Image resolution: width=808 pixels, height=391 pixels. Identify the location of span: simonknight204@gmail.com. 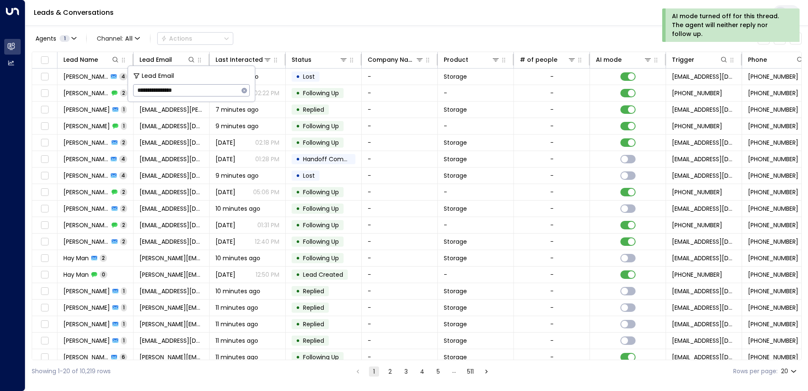
(171, 225).